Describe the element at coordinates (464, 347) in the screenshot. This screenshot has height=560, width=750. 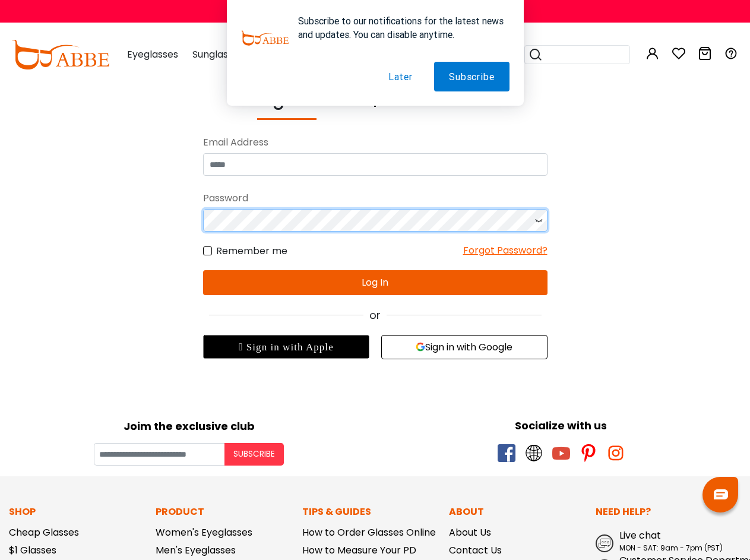
I see `button: Sign in with Google` at that location.